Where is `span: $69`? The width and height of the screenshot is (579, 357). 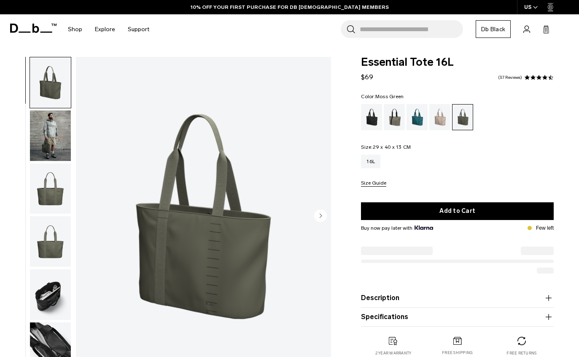 span: $69 is located at coordinates (367, 77).